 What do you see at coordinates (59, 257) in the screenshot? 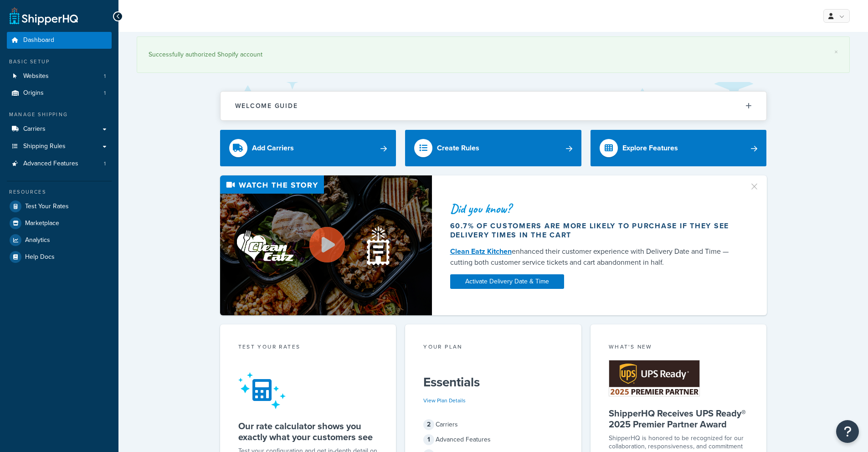
I see `li: Help Docs` at bounding box center [59, 257].